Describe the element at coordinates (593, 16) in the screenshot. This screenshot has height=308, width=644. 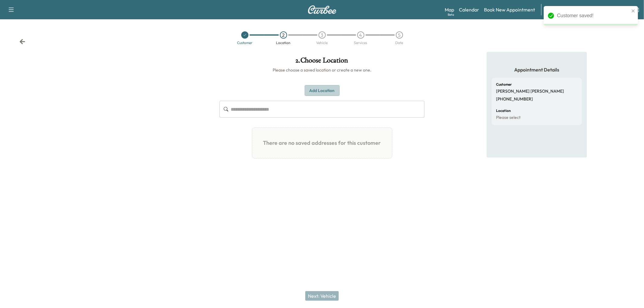
I see `div: Customer saved!` at that location.